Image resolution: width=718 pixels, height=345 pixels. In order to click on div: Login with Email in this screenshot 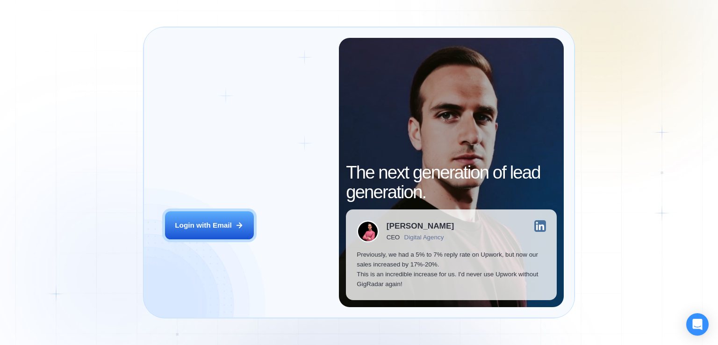, I will do `click(203, 225)`.